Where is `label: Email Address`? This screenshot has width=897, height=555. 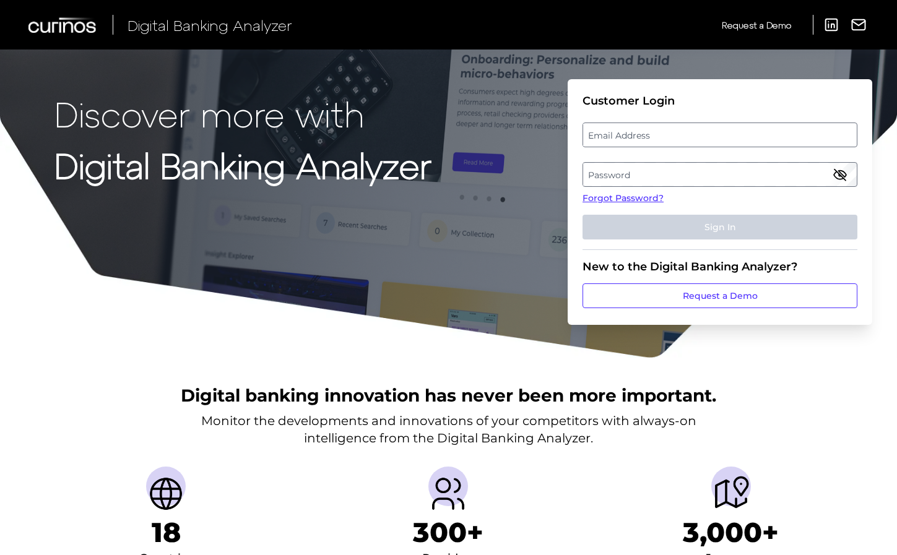
label: Email Address is located at coordinates (719, 135).